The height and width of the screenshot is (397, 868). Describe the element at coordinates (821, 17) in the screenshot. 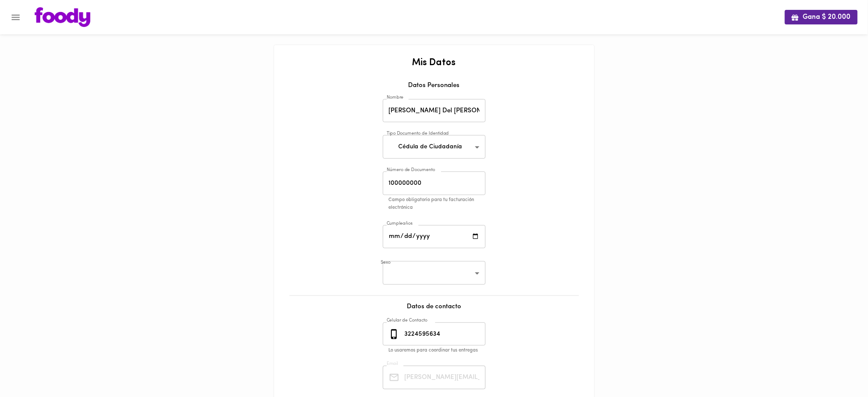

I see `span: Gana $ 20.000` at that location.